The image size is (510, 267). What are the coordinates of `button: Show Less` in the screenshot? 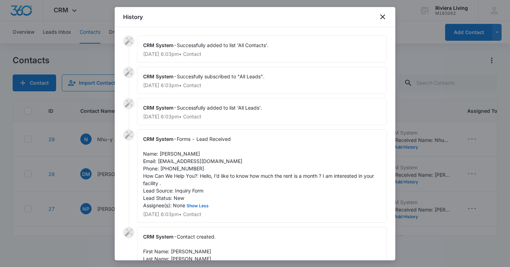 It's located at (198, 206).